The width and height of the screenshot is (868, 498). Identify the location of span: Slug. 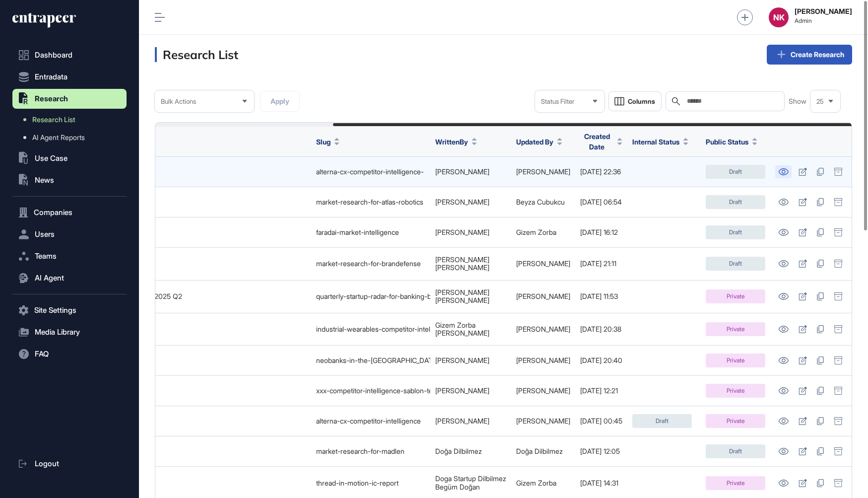
(323, 141).